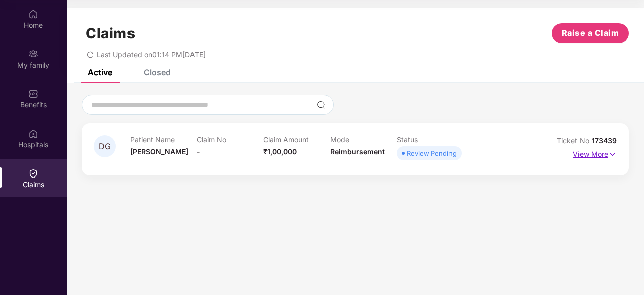 This screenshot has width=644, height=295. What do you see at coordinates (90, 55) in the screenshot?
I see `span: redo` at bounding box center [90, 55].